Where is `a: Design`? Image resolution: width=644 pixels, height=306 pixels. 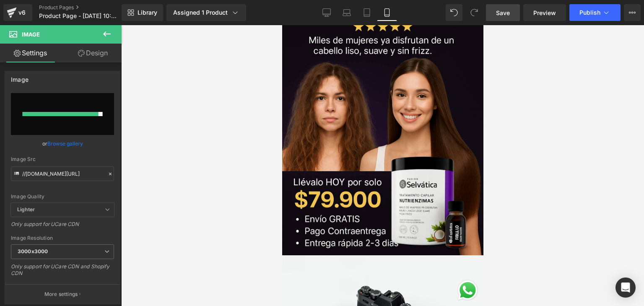 a: Design is located at coordinates (93, 53).